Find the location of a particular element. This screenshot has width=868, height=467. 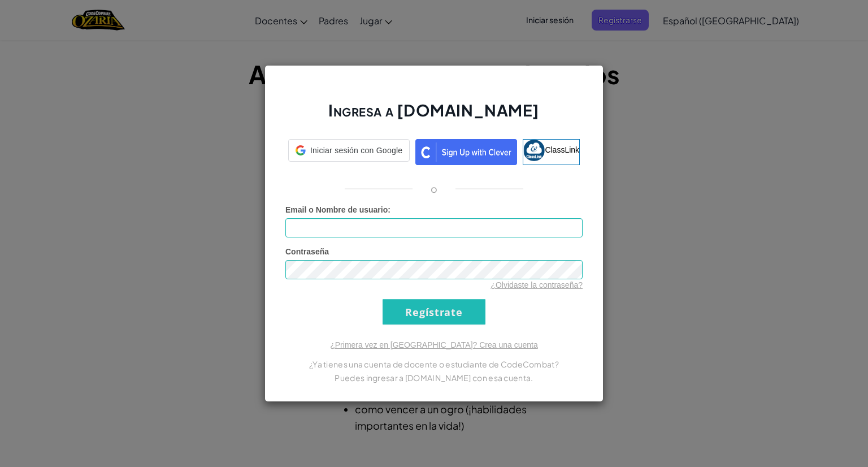

span: Email o Nombre de usuario is located at coordinates (336, 210).